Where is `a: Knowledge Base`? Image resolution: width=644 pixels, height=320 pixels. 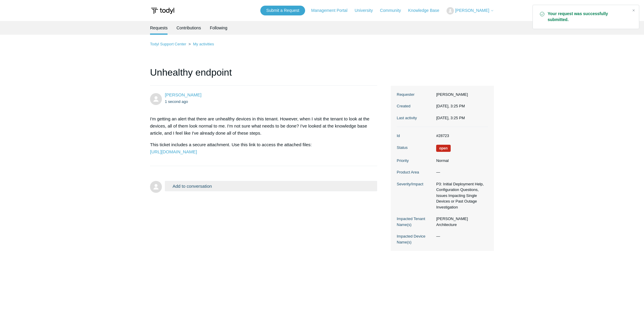 a: Knowledge Base is located at coordinates (427, 10).